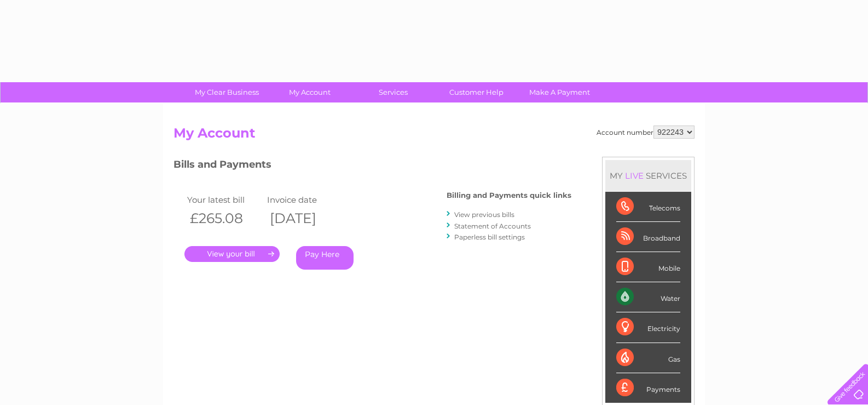 Image resolution: width=868 pixels, height=405 pixels. What do you see at coordinates (224, 218) in the screenshot?
I see `th: £265.08` at bounding box center [224, 218].